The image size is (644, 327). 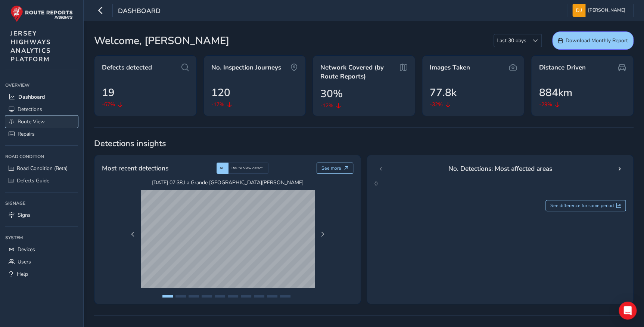 I want to click on button: Page 2, so click(x=181, y=296).